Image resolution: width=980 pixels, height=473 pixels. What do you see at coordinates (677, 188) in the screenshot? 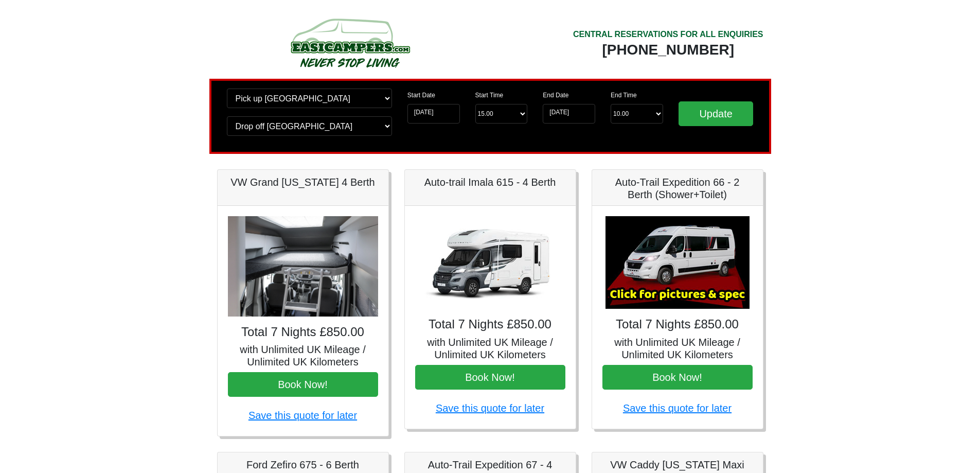
I see `h5: Auto-Trail Expedition 66 - 2 Berth (Shower+Toilet)` at bounding box center [677, 188].